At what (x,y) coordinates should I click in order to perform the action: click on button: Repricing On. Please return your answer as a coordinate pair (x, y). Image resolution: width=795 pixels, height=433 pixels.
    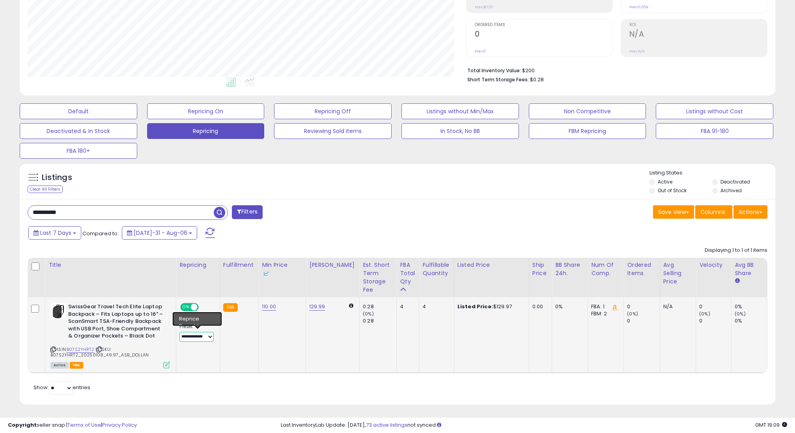
    Looking at the image, I should click on (206, 111).